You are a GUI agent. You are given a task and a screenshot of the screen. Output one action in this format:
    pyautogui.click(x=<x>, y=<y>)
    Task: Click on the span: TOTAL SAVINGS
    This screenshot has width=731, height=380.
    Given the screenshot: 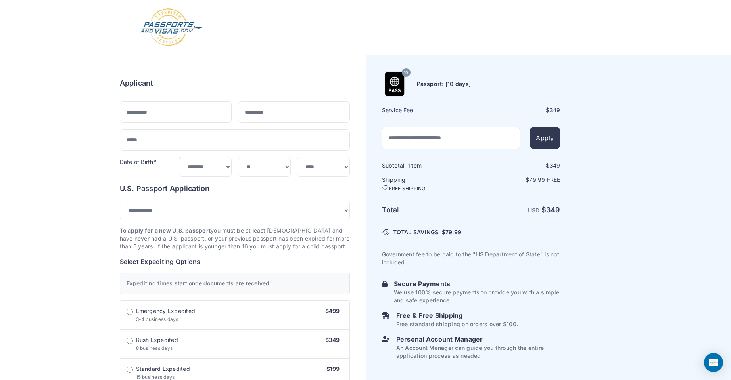 What is the action you would take?
    pyautogui.click(x=416, y=232)
    